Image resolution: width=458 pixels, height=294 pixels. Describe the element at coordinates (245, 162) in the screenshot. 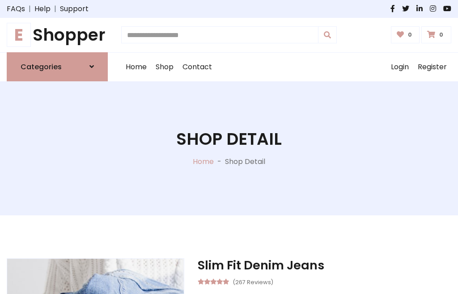

I see `p: Shop Detail` at that location.